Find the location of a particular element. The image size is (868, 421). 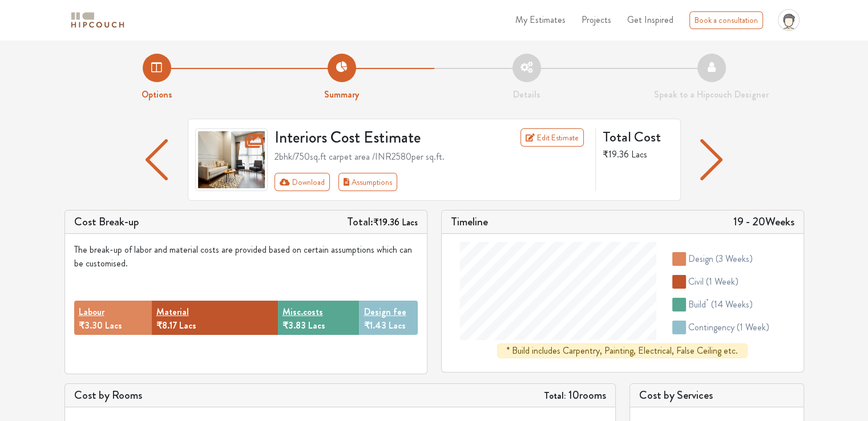

div: Toolbar with button groups is located at coordinates (431, 182).